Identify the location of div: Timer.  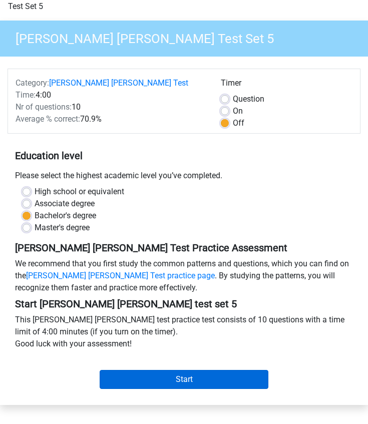
(286, 85).